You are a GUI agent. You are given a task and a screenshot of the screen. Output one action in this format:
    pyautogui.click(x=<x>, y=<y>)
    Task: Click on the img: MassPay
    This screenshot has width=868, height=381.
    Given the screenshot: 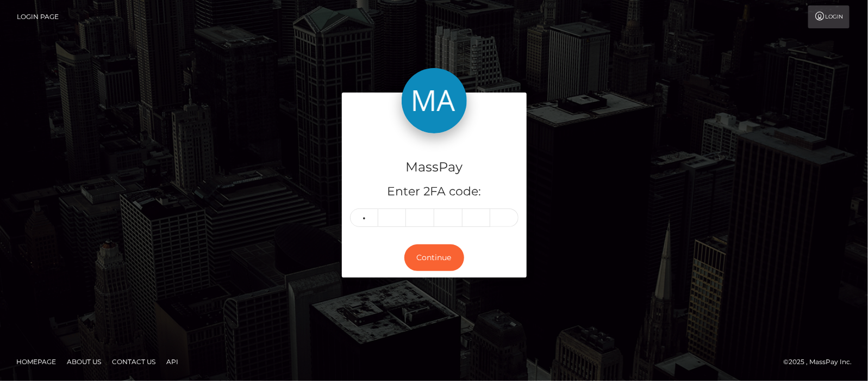 What is the action you would take?
    pyautogui.click(x=434, y=100)
    